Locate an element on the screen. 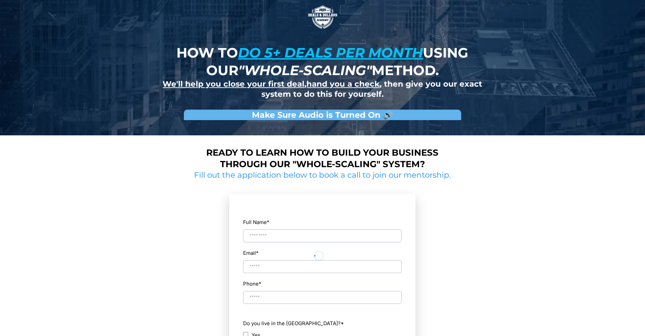  em: "whole-scaling" is located at coordinates (305, 70).